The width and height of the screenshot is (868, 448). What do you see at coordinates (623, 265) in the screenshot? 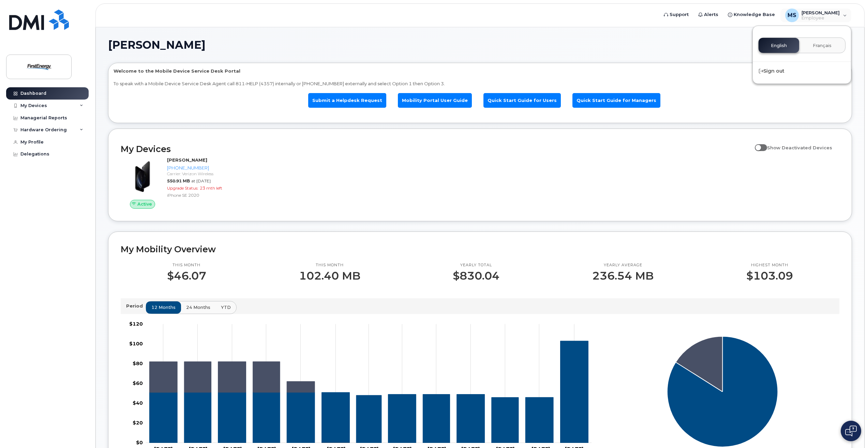
I see `p: Yearly average` at bounding box center [623, 265].